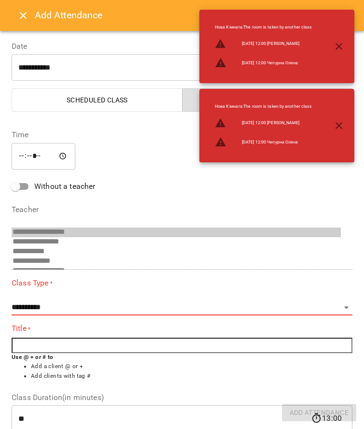 Image resolution: width=364 pixels, height=429 pixels. What do you see at coordinates (194, 15) in the screenshot?
I see `h6: Add Attendance` at bounding box center [194, 15].